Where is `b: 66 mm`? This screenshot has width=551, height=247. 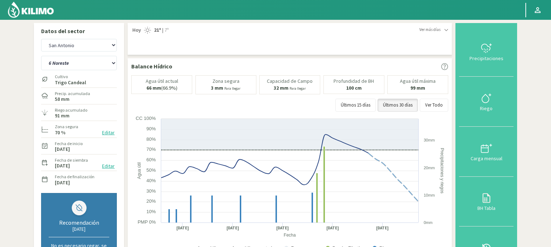 b: 66 mm is located at coordinates (154, 88).